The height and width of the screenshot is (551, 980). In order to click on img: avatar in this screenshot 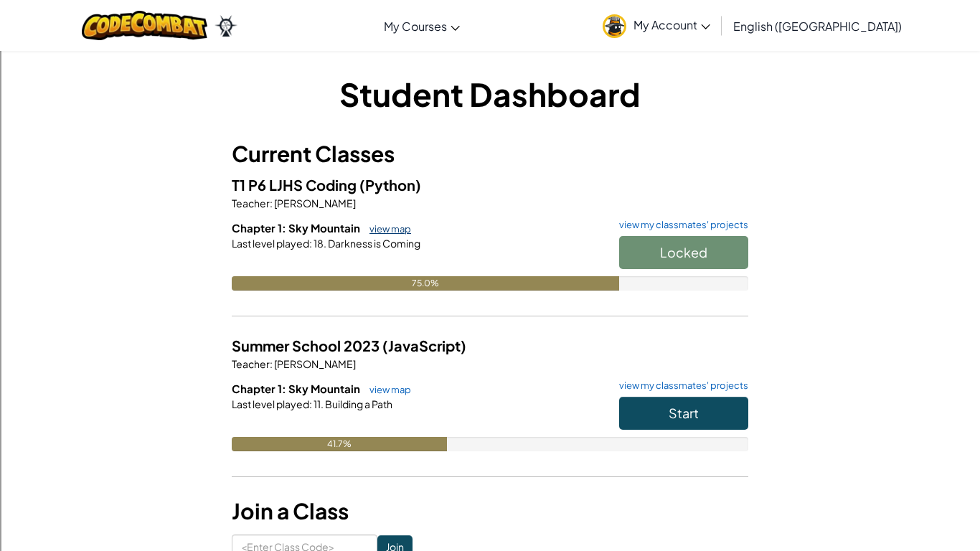, I will do `click(614, 26)`.